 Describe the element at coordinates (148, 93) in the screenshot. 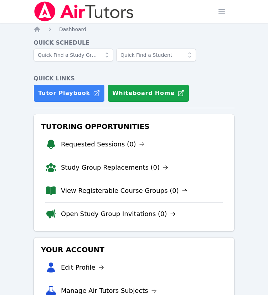

I see `button: Whiteboard Home` at that location.